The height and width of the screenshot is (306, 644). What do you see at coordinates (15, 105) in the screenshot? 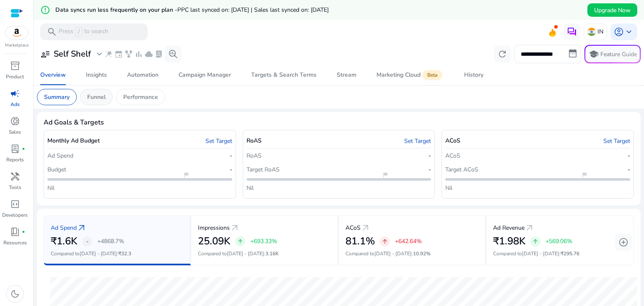
I see `p: Ads` at bounding box center [15, 105].